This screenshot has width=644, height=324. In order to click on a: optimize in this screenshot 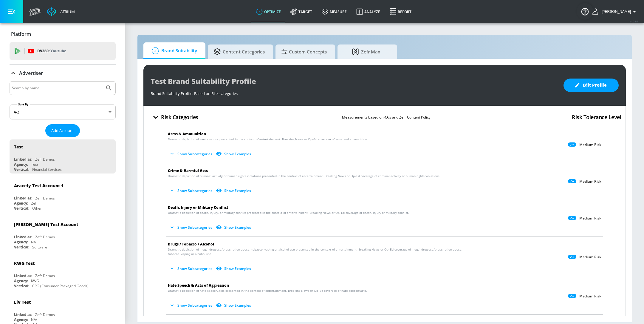, I will do `click(269, 12)`.